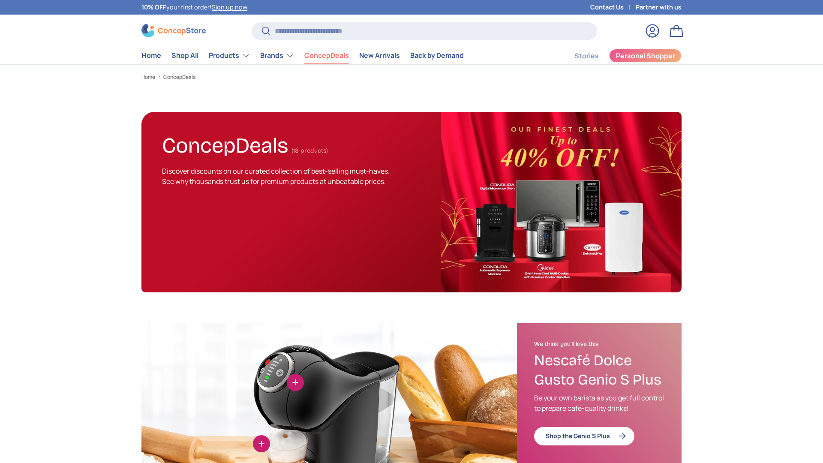 This screenshot has width=823, height=463. I want to click on a: ConcepStore, so click(173, 30).